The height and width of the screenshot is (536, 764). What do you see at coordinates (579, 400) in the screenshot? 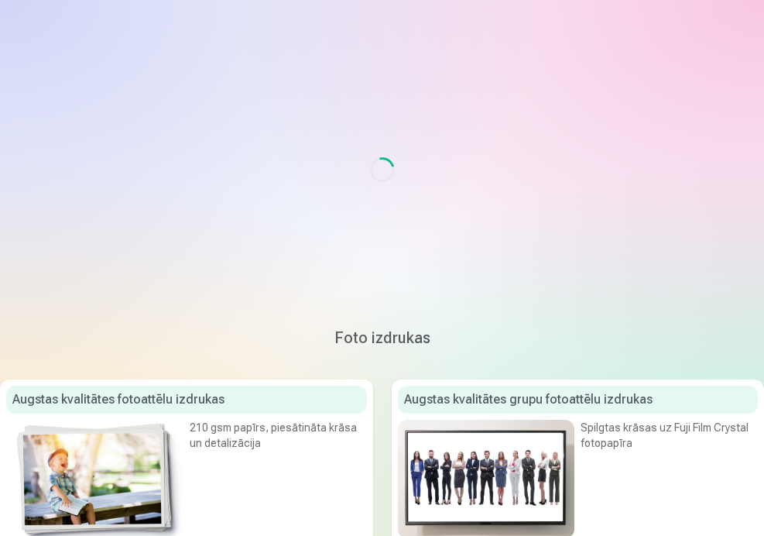
I see `div: Augstas kvalitātes grupu fotoattēlu izdrukas` at bounding box center [579, 400].